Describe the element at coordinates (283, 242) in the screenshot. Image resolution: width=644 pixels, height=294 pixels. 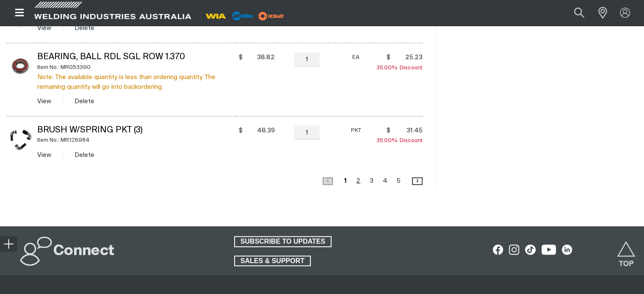
I see `span: SUBSCRIBE TO UPDATES` at that location.